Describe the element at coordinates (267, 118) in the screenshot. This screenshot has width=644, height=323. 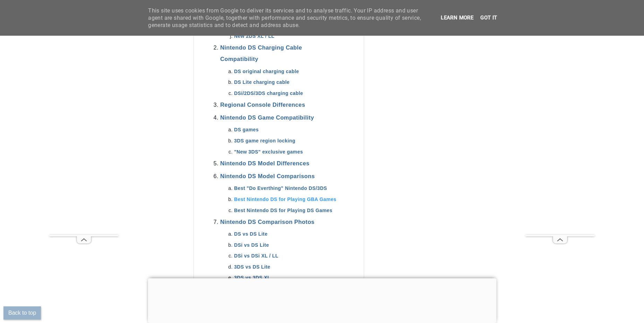
I see `a: Nintendo DS Game Compatibility` at that location.